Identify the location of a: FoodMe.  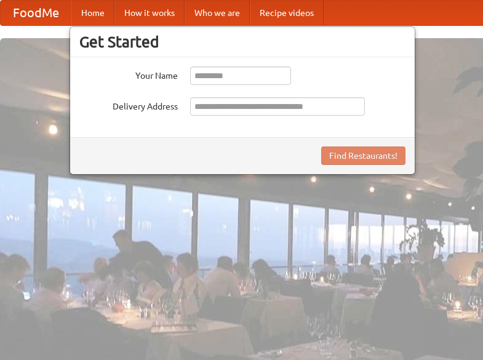
(36, 13).